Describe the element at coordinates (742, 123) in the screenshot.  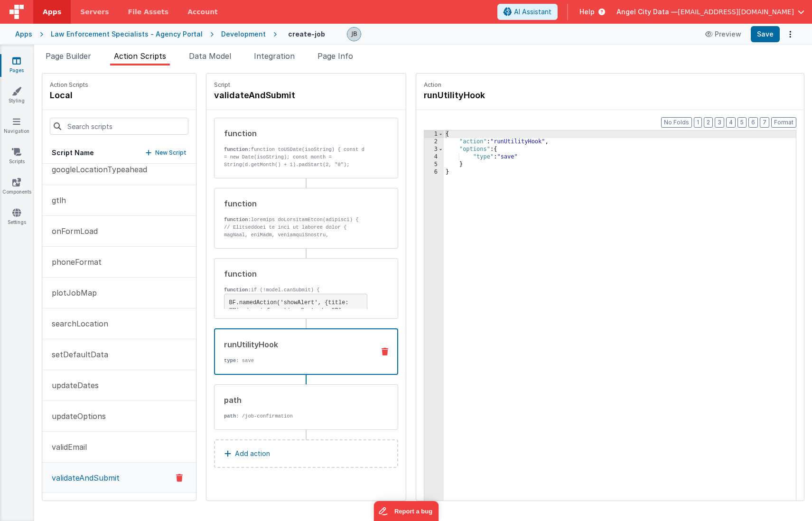
I see `button: 5` at that location.